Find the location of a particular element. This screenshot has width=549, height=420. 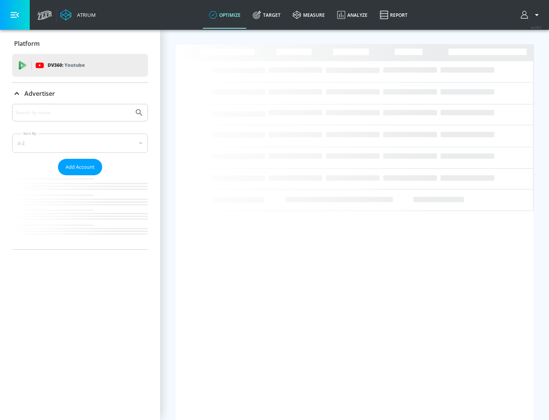

a: Report is located at coordinates (394, 15).